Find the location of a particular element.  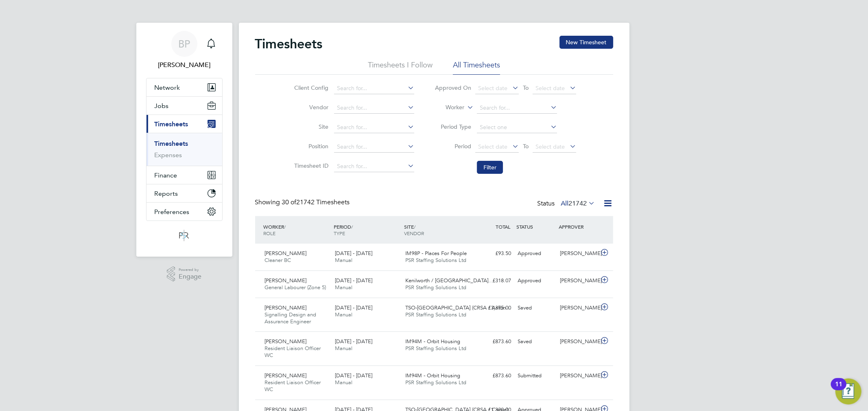

div: WORKER is located at coordinates (297, 230).